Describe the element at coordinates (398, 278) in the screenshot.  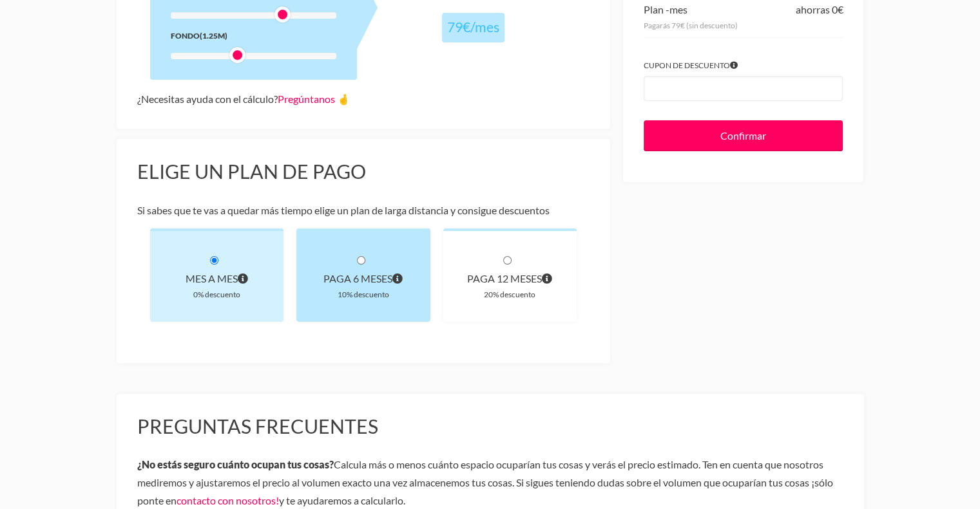
I see `span: Pagas cada 6 meses por el volumen que ocupan tus cosas. El precio incluye el descuento de 10% y e...` at that location.